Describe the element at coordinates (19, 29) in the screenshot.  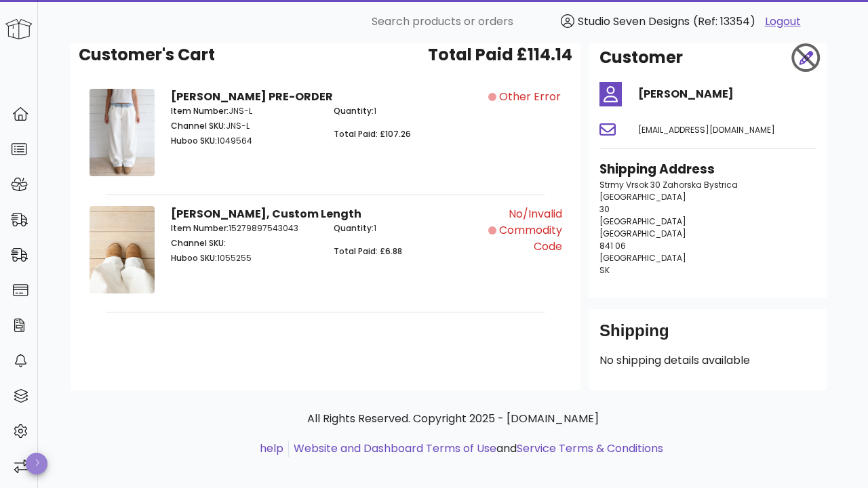
I see `img: Huboo Logo` at that location.